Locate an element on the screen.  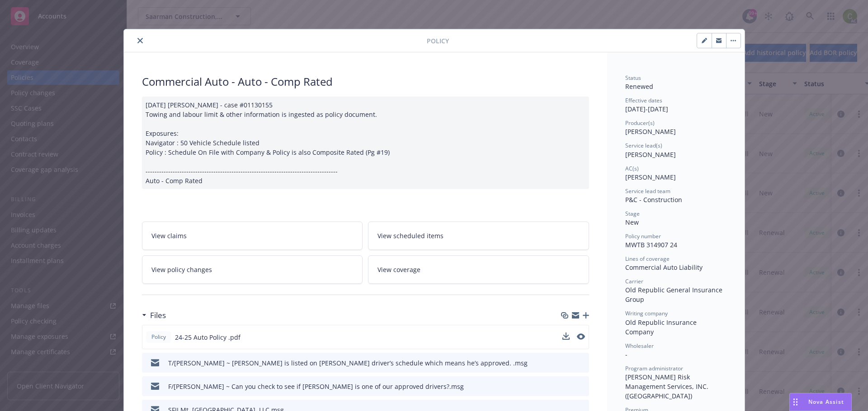
span: Old Republic General Insurance Group is located at coordinates (675, 294).